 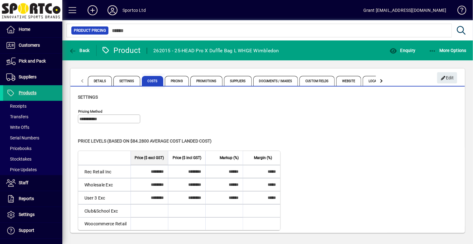 What do you see at coordinates (33, 45) in the screenshot?
I see `a: Customers` at bounding box center [33, 45].